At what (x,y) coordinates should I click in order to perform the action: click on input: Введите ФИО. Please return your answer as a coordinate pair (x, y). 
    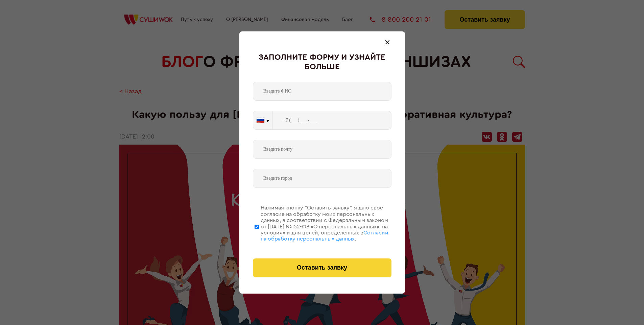
    Looking at the image, I should click on (322, 91).